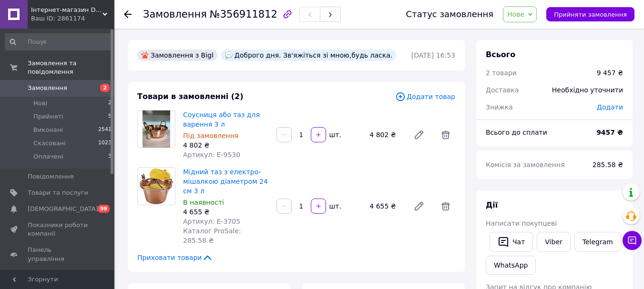  I want to click on button: Прийняти замовлення, so click(590, 14).